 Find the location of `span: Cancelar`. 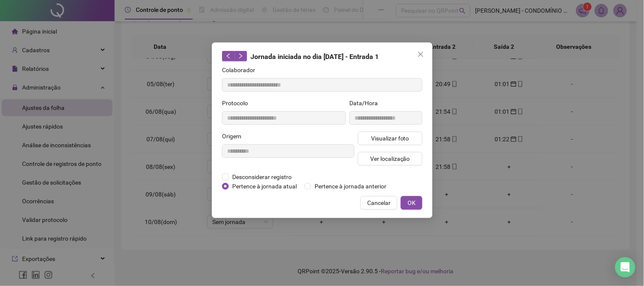

span: Cancelar is located at coordinates (379, 203).